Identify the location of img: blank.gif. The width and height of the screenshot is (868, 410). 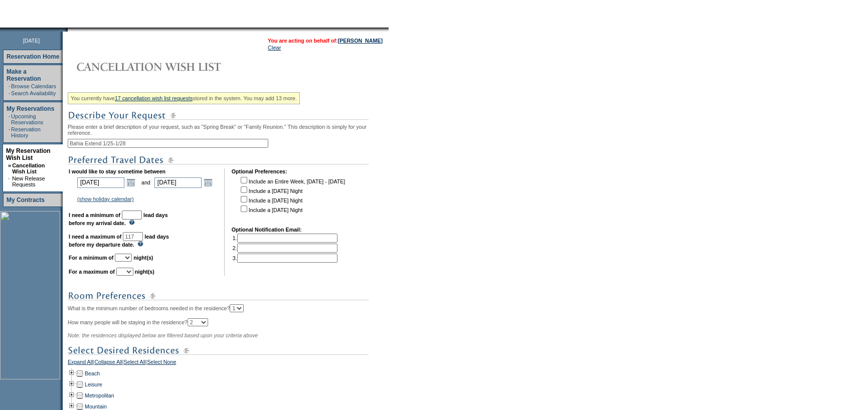
(68, 30).